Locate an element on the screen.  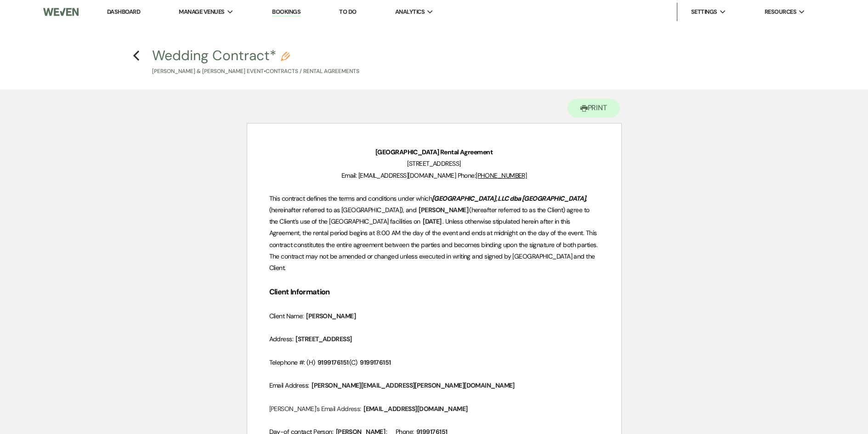
span: Address: is located at coordinates (281, 339).